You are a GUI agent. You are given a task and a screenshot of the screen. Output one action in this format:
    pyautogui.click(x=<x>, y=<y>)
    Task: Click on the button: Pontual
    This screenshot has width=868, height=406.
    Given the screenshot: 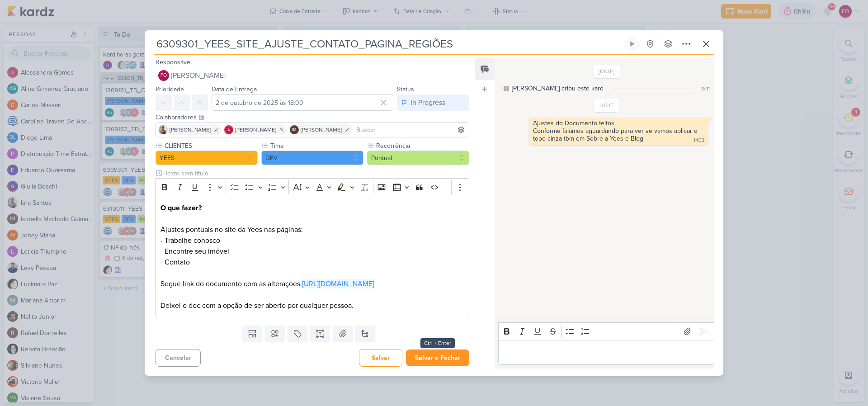 What is the action you would take?
    pyautogui.click(x=418, y=158)
    